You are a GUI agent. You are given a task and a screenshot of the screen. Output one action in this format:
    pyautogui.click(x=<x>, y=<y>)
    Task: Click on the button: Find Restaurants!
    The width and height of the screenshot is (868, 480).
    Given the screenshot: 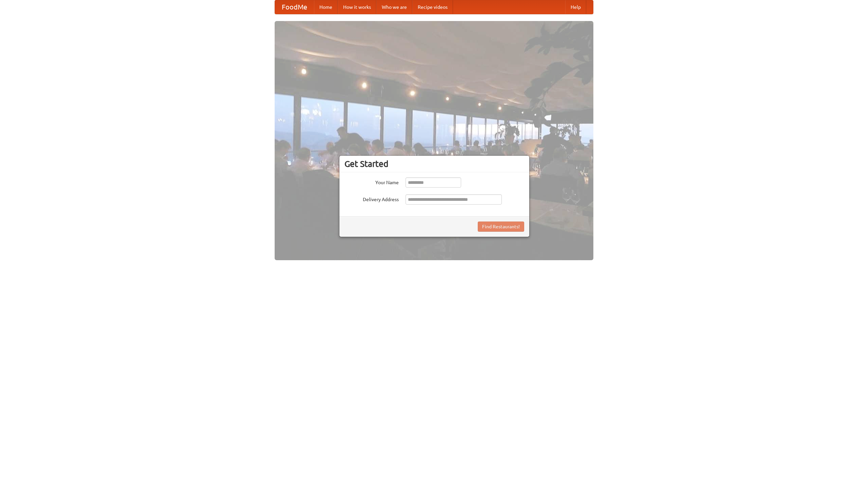 What is the action you would take?
    pyautogui.click(x=501, y=227)
    